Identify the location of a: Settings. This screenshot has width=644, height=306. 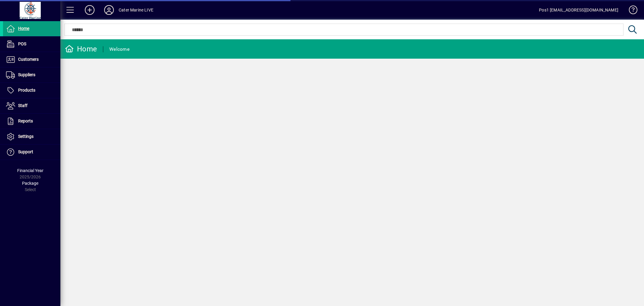
(32, 137).